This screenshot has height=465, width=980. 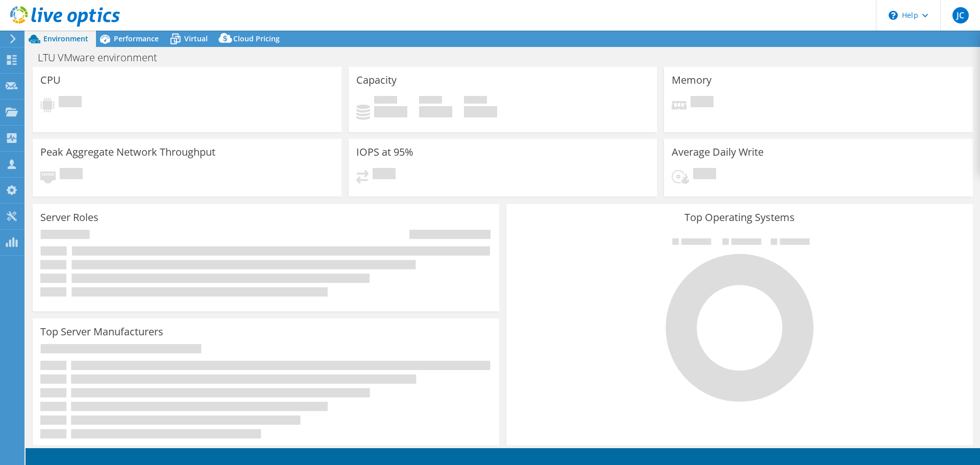 I want to click on span: Total, so click(x=475, y=101).